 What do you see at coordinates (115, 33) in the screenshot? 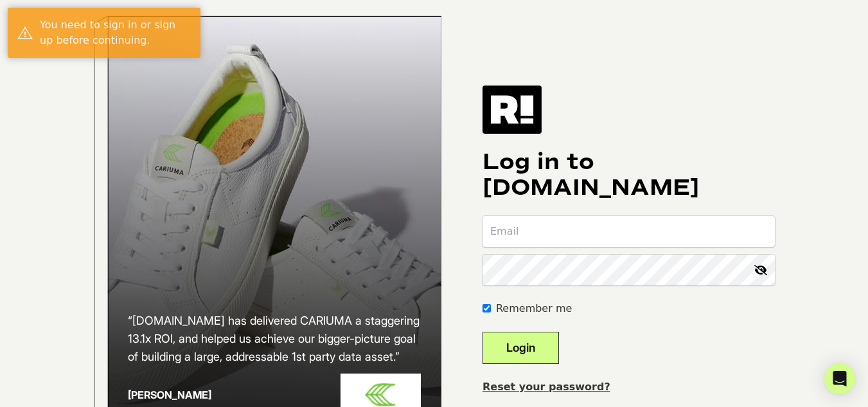
I see `div: You need to sign in or sign up before continuing.` at bounding box center [115, 33].